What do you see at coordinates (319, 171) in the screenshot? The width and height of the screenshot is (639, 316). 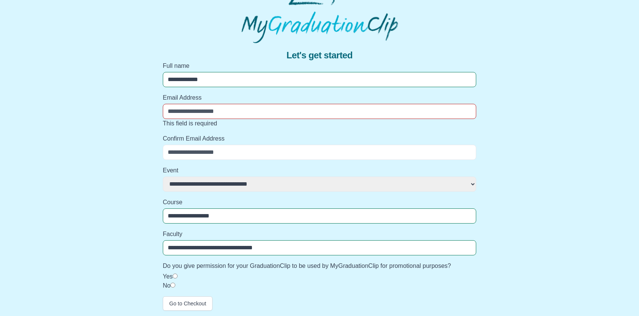 I see `label: Event` at bounding box center [319, 171].